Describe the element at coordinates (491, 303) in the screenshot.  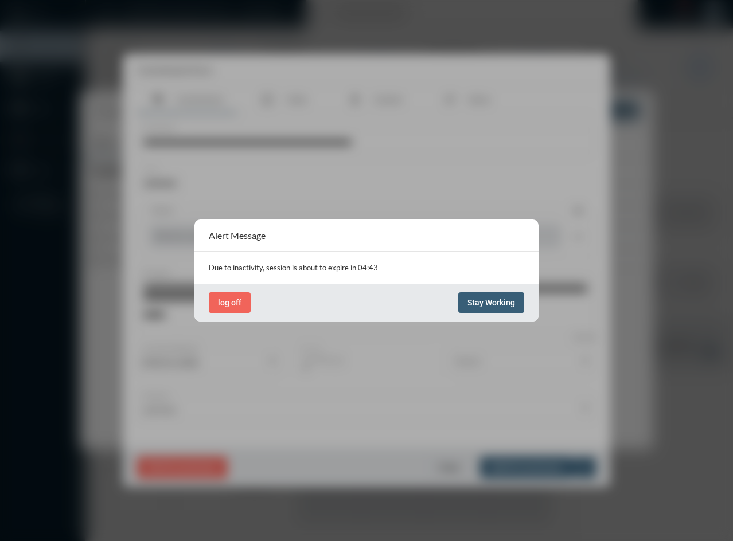
I see `button: Stay Working` at that location.